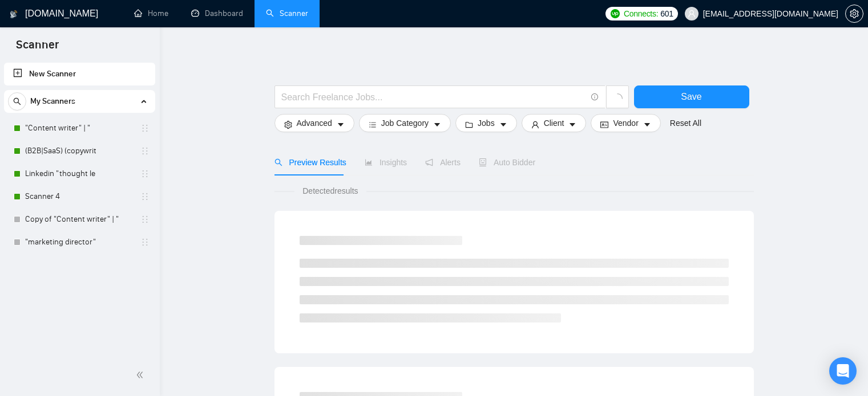  What do you see at coordinates (79, 197) in the screenshot?
I see `a: Scanner 4` at bounding box center [79, 197].